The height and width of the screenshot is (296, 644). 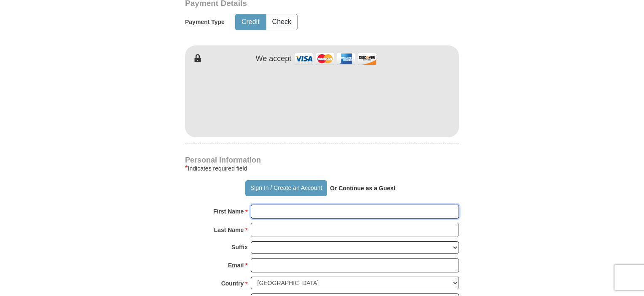 What do you see at coordinates (274, 59) in the screenshot?
I see `h4: We accept` at bounding box center [274, 59].